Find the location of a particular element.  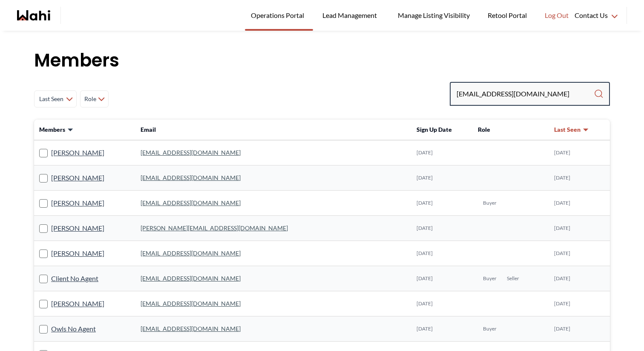

button: Members is located at coordinates (56, 130).